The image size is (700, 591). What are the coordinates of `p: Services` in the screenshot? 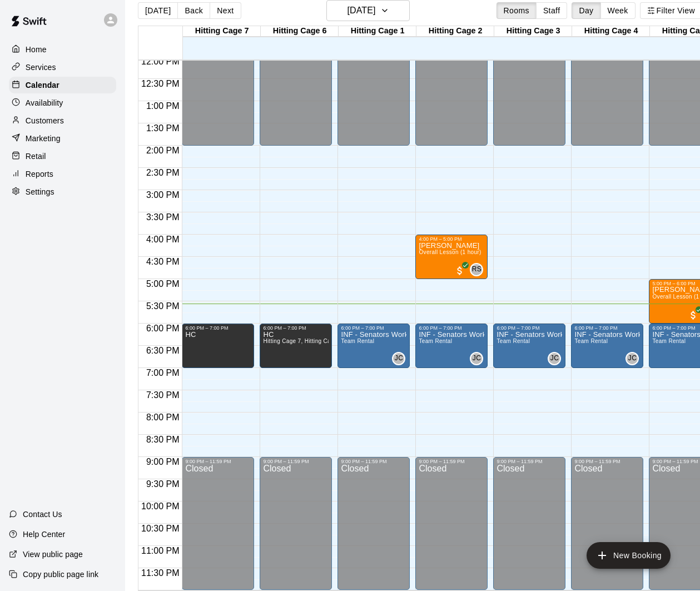 It's located at (40, 67).